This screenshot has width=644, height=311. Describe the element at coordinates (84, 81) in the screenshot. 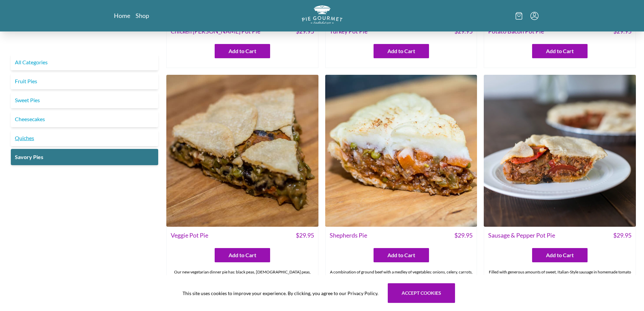

I see `a: Fruit Pies` at that location.